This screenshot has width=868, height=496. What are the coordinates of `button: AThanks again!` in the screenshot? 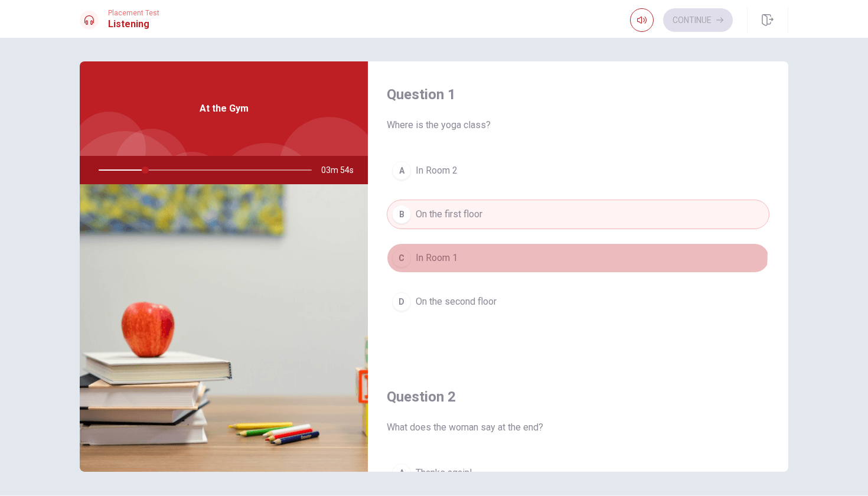 It's located at (578, 473).